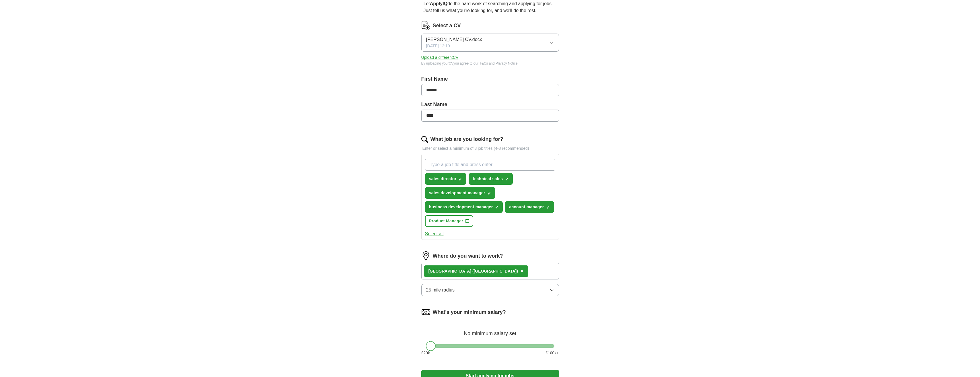  Describe the element at coordinates (446, 178) in the screenshot. I see `button: sales director✓` at that location.